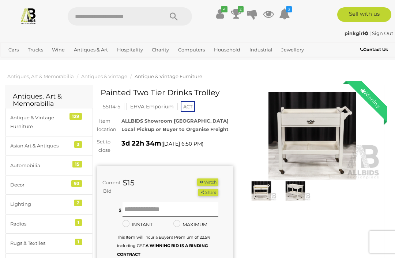 This screenshot has width=395, height=258. What do you see at coordinates (107, 187) in the screenshot?
I see `div: Current Bid` at bounding box center [107, 187].